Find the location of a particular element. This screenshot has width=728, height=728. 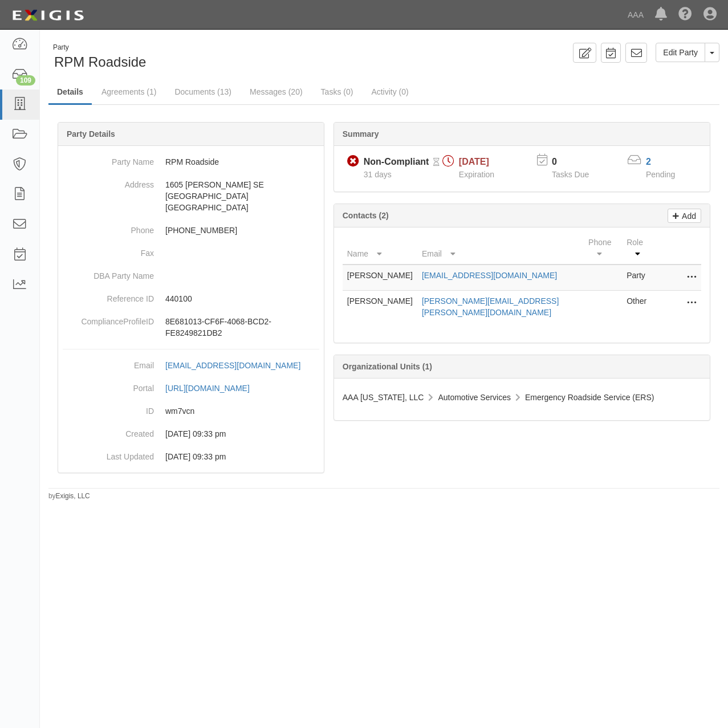

dt: Address is located at coordinates (108, 181).